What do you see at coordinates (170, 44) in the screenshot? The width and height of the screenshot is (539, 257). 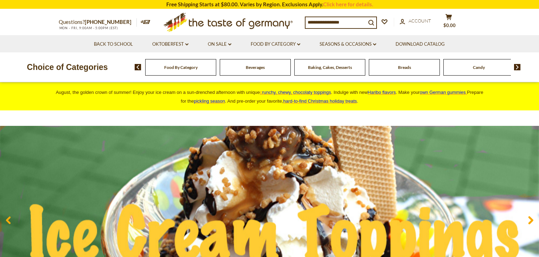 I see `a: Oktoberfest` at bounding box center [170, 44].